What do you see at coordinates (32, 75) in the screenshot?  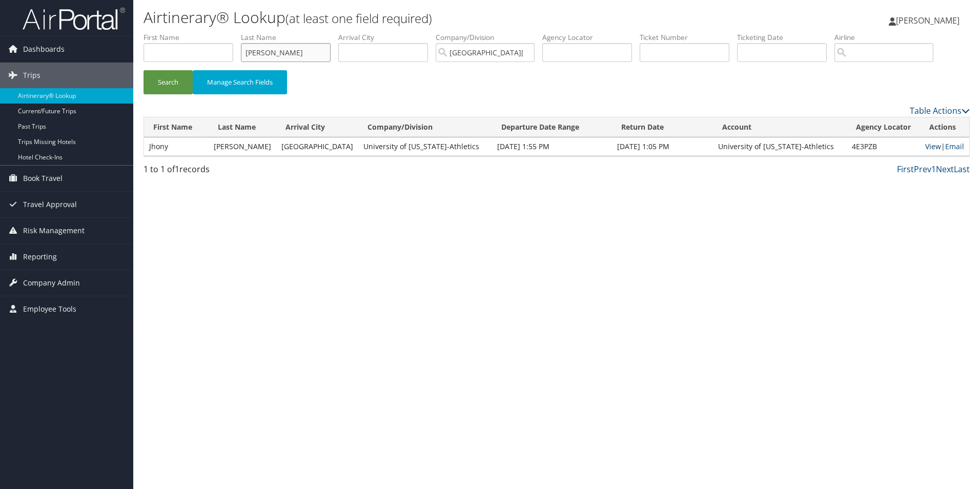 I see `span: Trips` at bounding box center [32, 75].